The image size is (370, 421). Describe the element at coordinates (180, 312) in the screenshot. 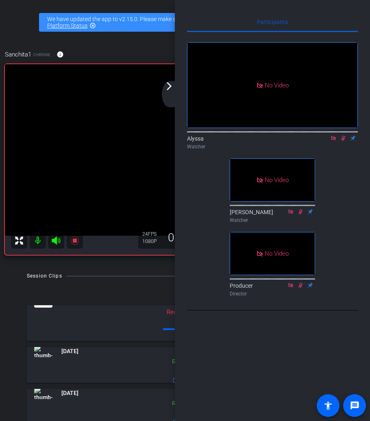

I see `div: Recording` at that location.